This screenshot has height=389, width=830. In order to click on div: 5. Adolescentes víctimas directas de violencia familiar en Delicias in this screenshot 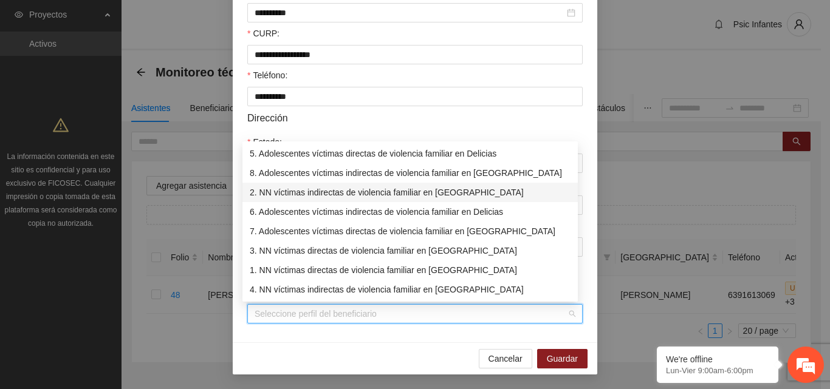, I will do `click(410, 154)`.